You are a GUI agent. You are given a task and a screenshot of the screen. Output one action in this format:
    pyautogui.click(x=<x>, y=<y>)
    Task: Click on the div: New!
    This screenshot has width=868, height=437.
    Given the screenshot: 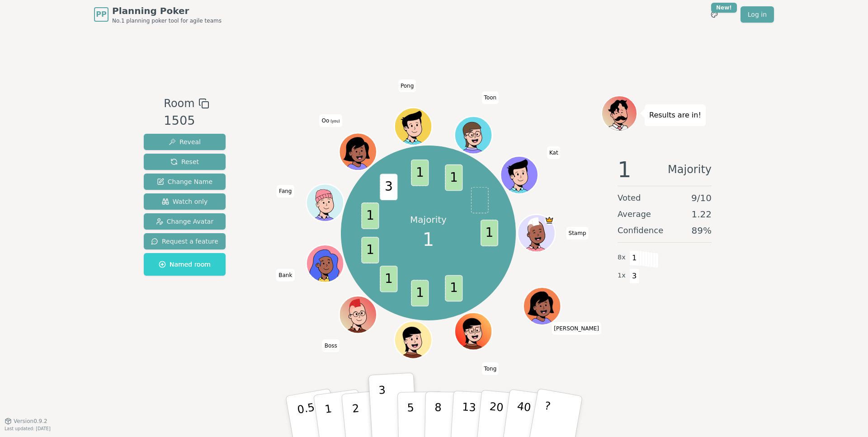 What is the action you would take?
    pyautogui.click(x=724, y=7)
    